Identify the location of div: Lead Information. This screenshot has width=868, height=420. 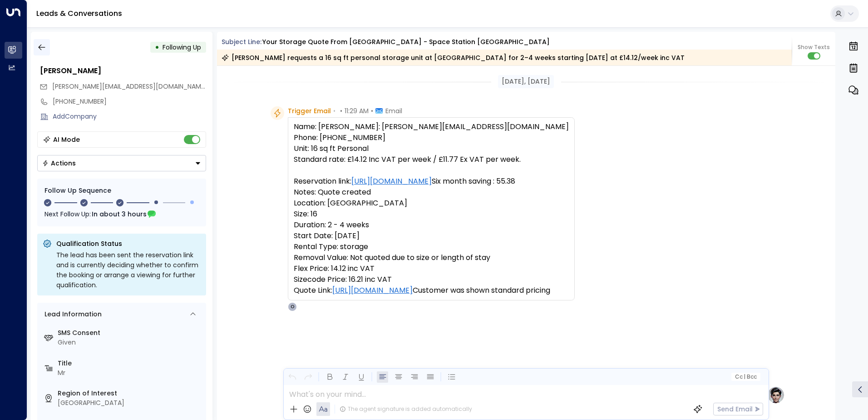
(72, 314).